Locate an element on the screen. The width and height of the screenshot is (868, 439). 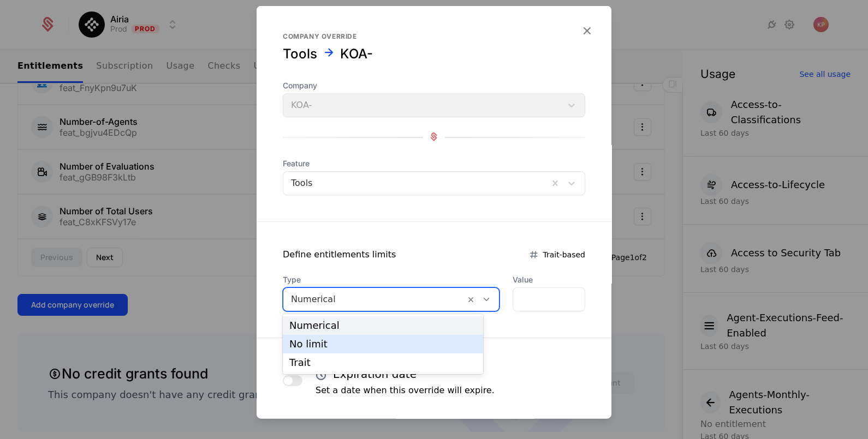
div: KOA- is located at coordinates (356, 53).